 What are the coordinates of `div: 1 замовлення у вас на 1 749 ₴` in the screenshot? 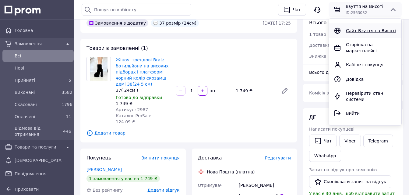 It's located at (123, 179).